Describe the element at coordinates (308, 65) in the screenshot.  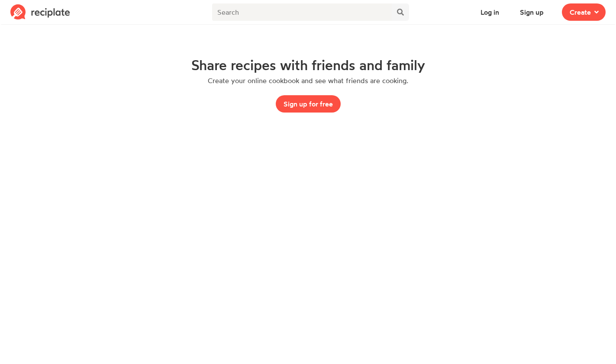
I see `h1: Share recipes with friends and family` at that location.